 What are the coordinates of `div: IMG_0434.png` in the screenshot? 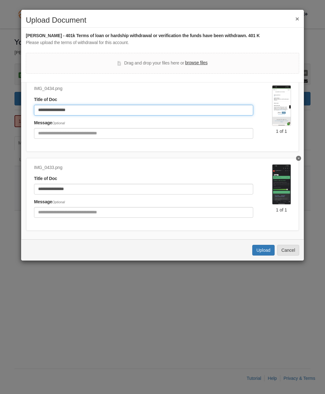 It's located at (144, 89).